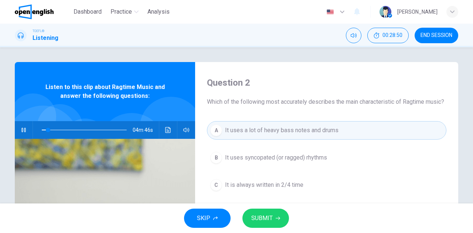 The image size is (473, 233). I want to click on img: Profile picture, so click(385, 12).